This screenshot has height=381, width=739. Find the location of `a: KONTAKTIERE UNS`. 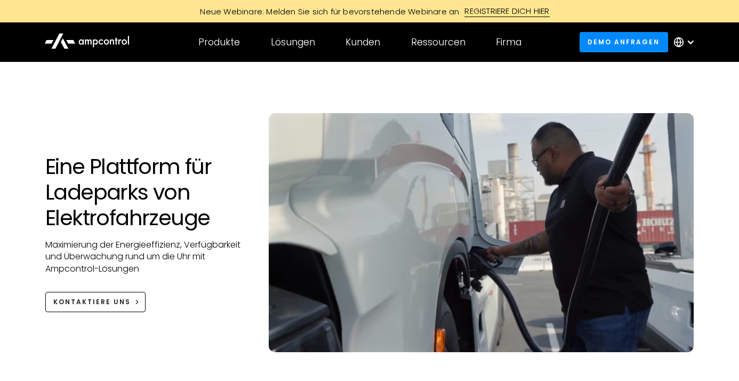

a: KONTAKTIERE UNS is located at coordinates (95, 301).